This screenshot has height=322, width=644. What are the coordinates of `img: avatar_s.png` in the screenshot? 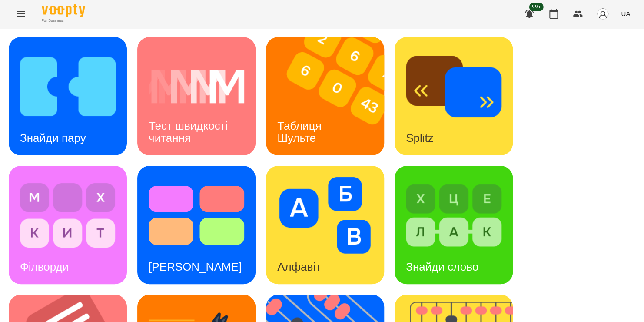 It's located at (602, 14).